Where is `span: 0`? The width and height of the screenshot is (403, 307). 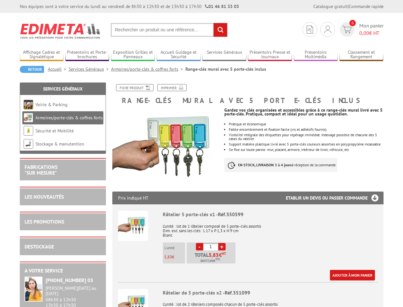
span: 0 is located at coordinates (353, 23).